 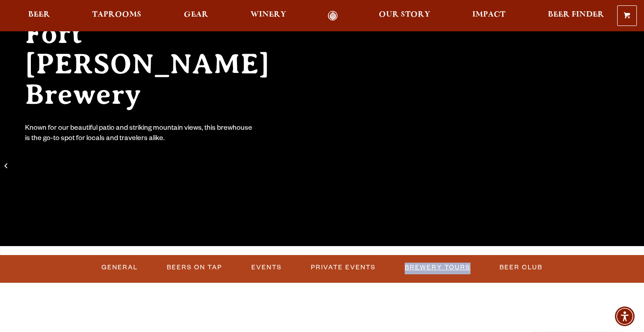 What do you see at coordinates (576, 16) in the screenshot?
I see `a: Beer Finder` at bounding box center [576, 16].